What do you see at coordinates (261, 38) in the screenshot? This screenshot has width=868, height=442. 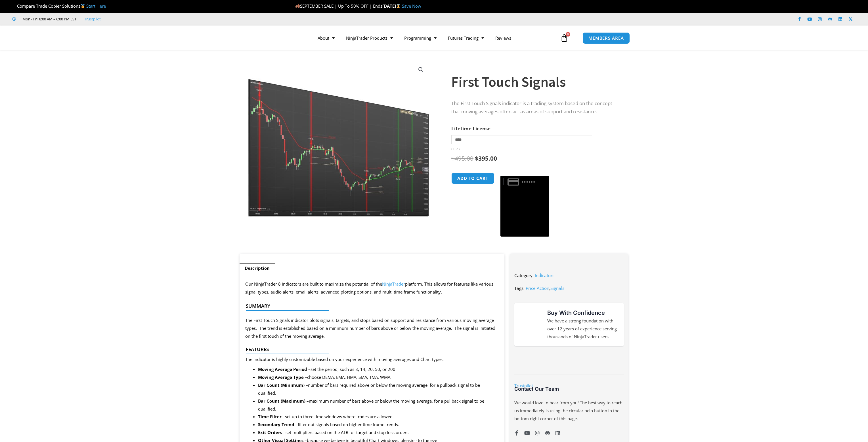 I see `img: LogoAI | Affordable Indicators – NinjaTrader` at bounding box center [261, 38].